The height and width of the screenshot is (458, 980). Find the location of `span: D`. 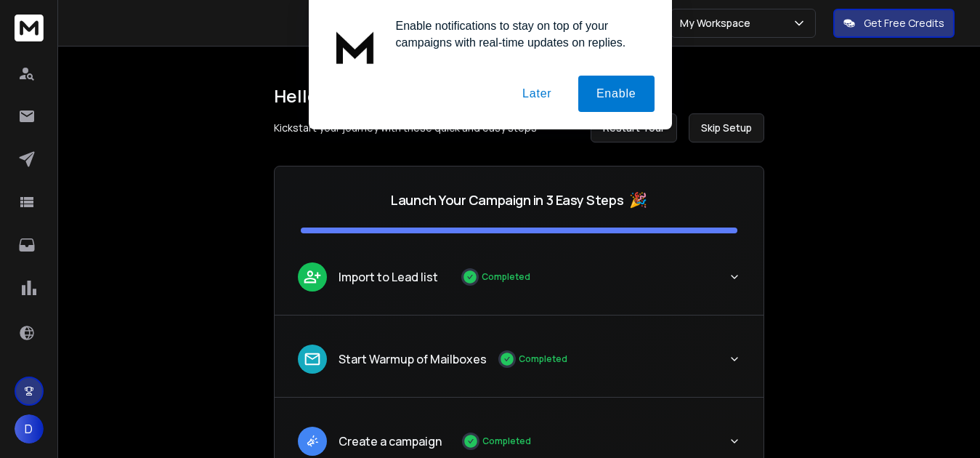

span: D is located at coordinates (29, 429).